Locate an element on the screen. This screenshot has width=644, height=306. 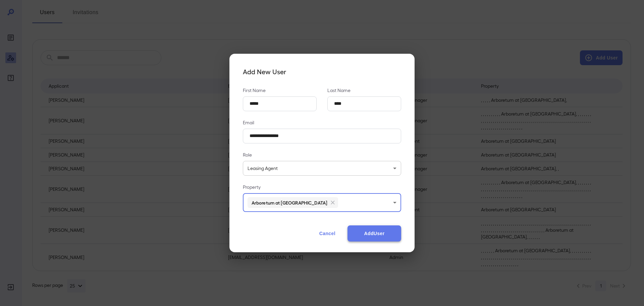
p: Email is located at coordinates (322, 123).